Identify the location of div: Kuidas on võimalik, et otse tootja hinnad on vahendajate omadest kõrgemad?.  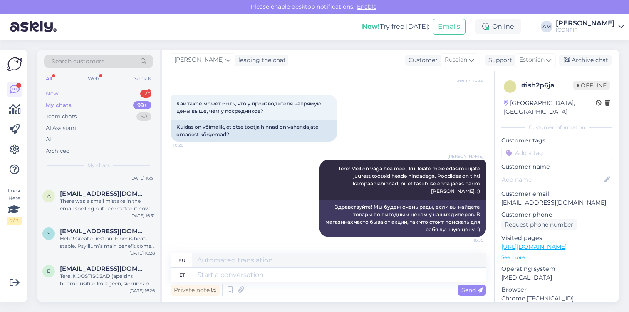
(254, 131).